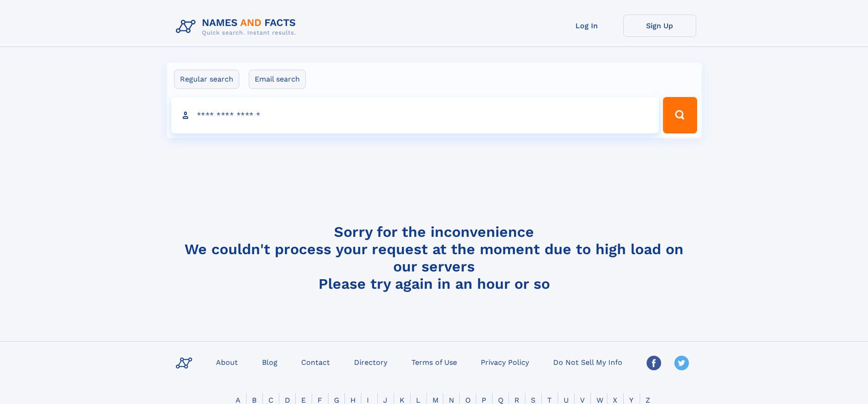 This screenshot has height=404, width=868. I want to click on a: Do Not Sell My Info, so click(587, 362).